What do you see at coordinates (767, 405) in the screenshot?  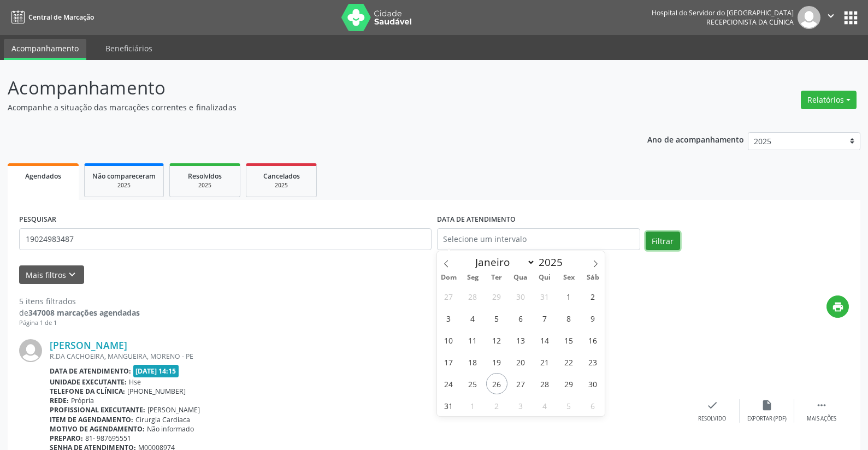 I see `i: insert_drive_file` at bounding box center [767, 405].